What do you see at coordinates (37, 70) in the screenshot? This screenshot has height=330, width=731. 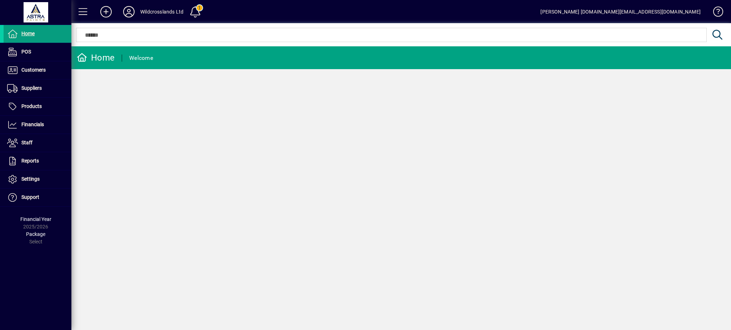 I see `a: Customers` at bounding box center [37, 70].